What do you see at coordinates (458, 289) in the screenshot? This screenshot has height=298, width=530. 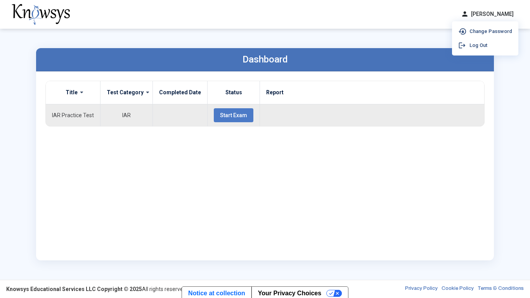 I see `a: Cookie Policy` at bounding box center [458, 289].